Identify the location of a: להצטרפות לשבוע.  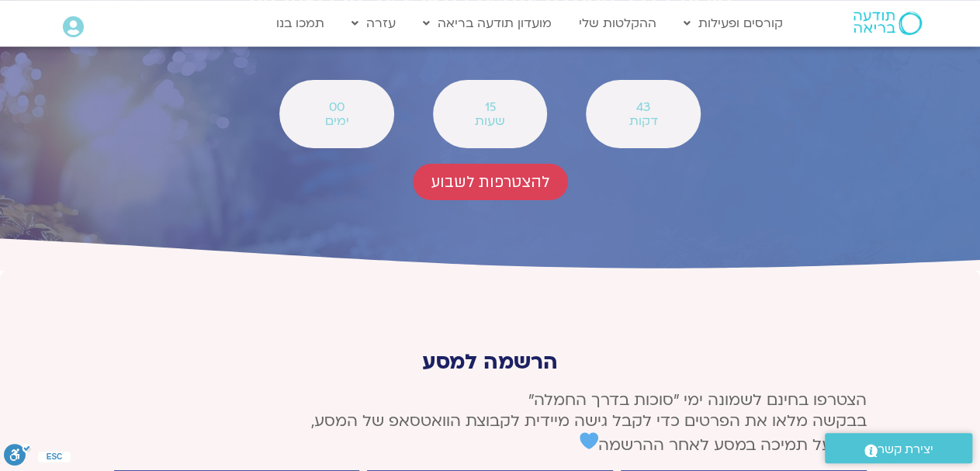
(490, 181).